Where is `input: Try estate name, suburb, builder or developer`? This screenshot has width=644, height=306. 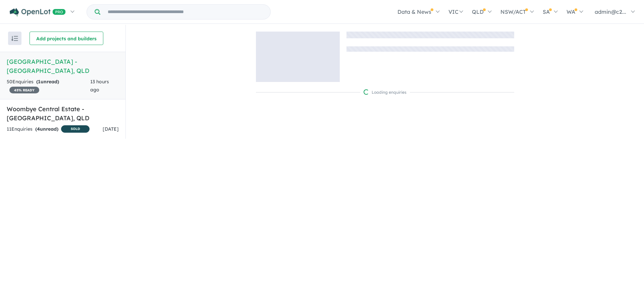
input: Try estate name, suburb, builder or developer is located at coordinates (185, 12).